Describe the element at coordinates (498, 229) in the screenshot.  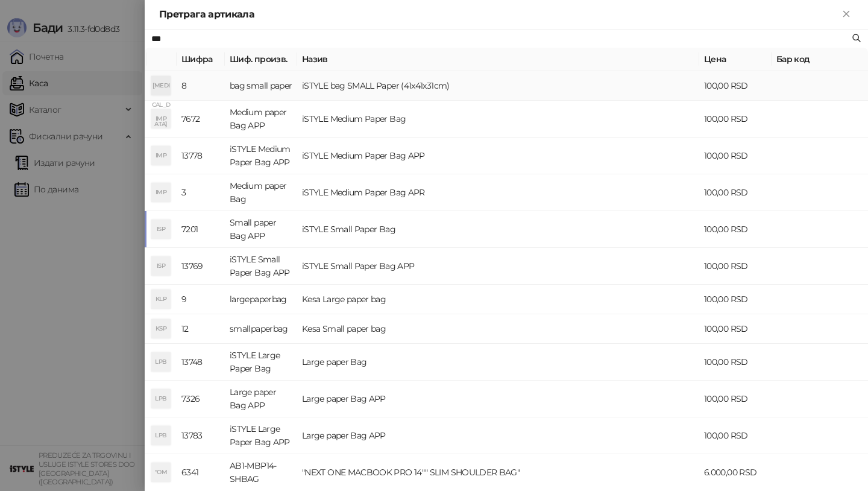
I see `td: iSTYLE Small Paper Bag` at that location.